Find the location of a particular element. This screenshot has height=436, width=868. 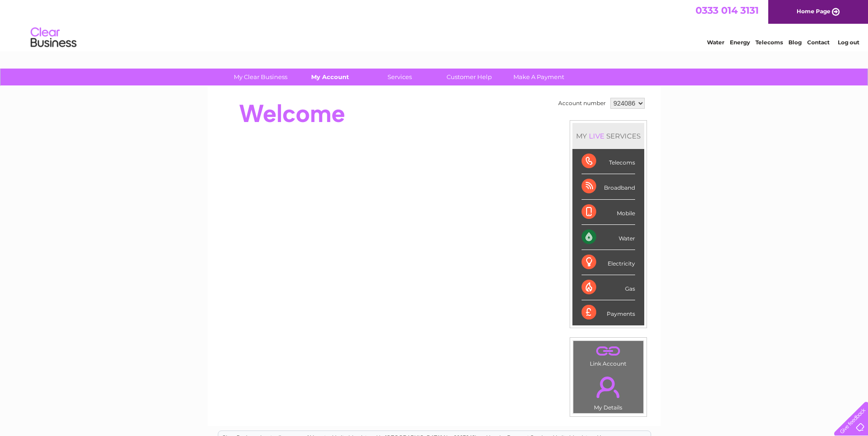

span: 0333 014 3131 is located at coordinates (727, 10).